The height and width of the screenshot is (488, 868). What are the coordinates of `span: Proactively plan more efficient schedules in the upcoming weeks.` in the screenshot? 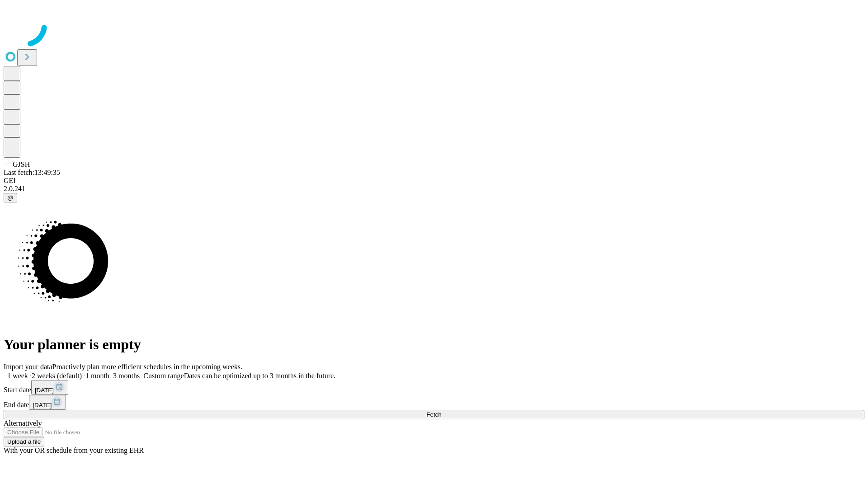 It's located at (147, 366).